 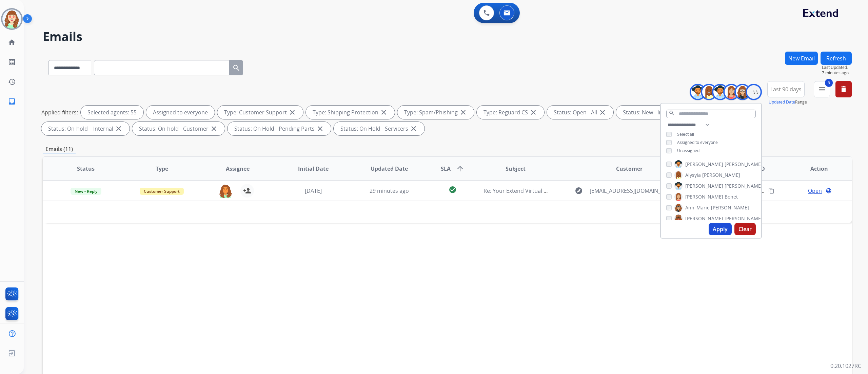 What do you see at coordinates (12, 42) in the screenshot?
I see `mat-icon: home` at bounding box center [12, 42].